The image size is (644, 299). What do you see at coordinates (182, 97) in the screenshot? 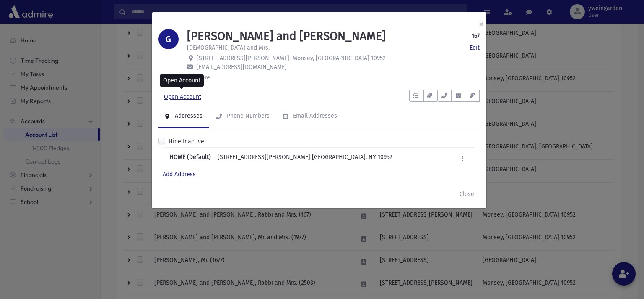
I see `a: Open Account` at bounding box center [182, 97].